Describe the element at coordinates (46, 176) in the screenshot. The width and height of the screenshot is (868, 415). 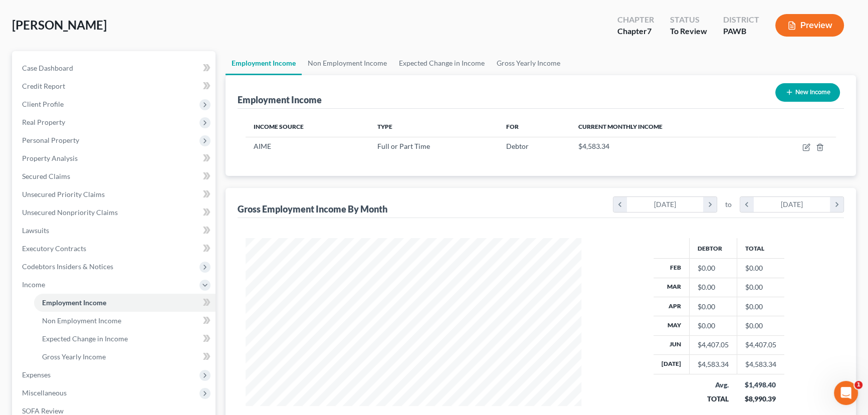
I see `span: Secured Claims` at that location.